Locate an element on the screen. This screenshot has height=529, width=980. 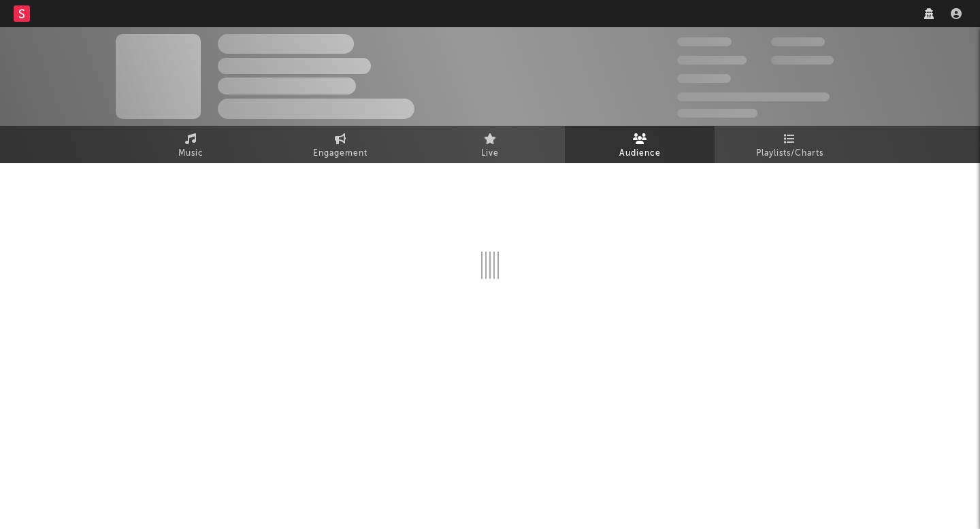
a: Music is located at coordinates (190, 144).